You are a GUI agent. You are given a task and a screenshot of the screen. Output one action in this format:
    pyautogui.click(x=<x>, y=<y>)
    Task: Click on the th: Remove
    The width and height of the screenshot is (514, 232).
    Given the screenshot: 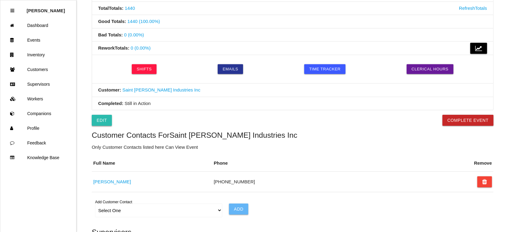 What is the action you would take?
    pyautogui.click(x=483, y=163)
    